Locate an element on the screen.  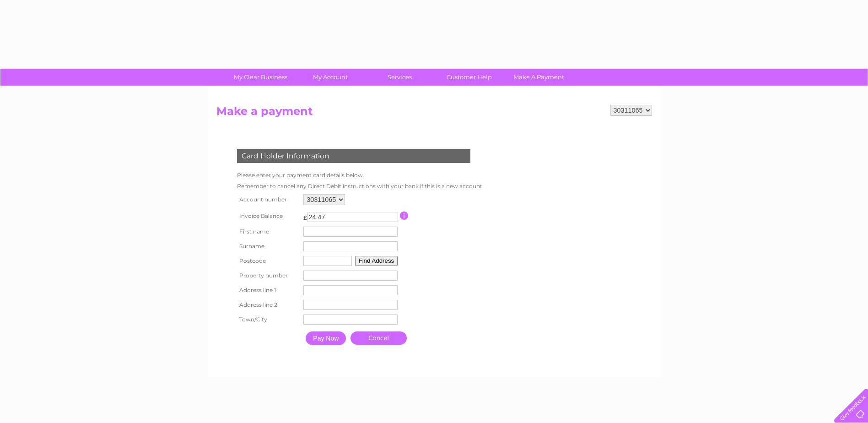
a: Services is located at coordinates (400, 77).